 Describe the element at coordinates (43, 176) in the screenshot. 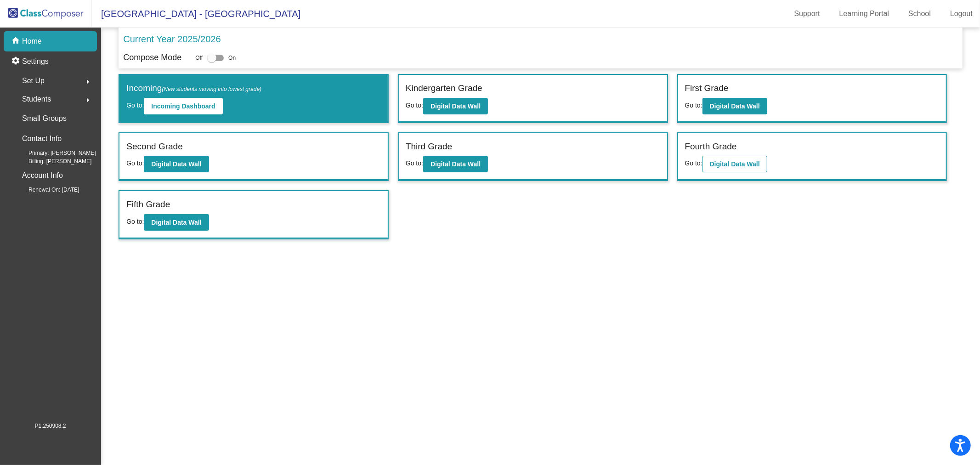

I see `p: Account Info` at that location.